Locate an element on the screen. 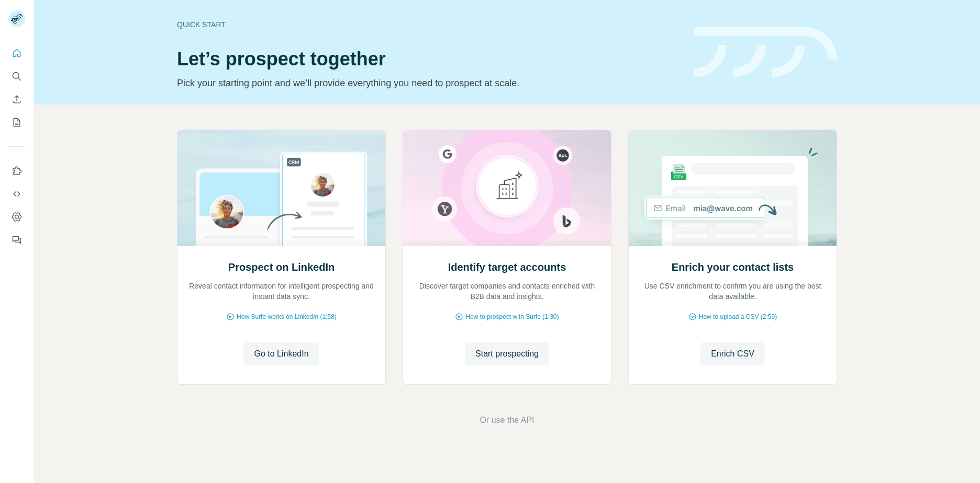 This screenshot has width=980, height=483. button: Go to LinkedIn is located at coordinates (281, 354).